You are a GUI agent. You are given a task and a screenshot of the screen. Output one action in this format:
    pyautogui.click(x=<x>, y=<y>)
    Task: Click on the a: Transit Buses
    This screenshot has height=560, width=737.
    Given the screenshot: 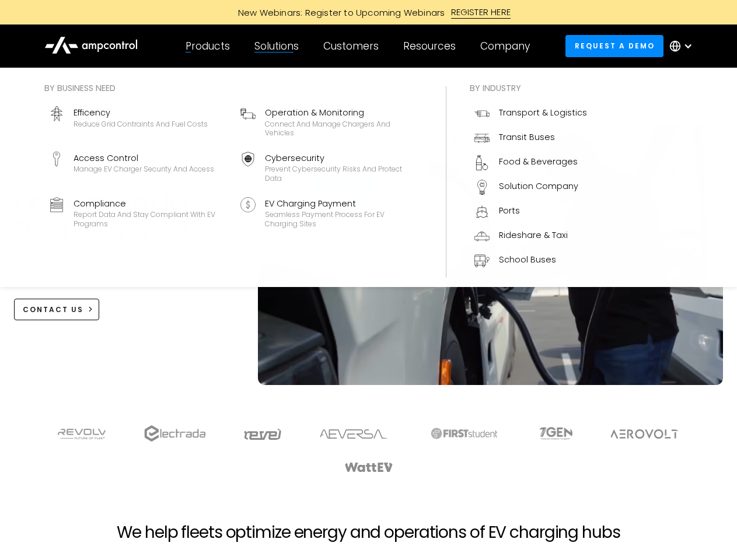 What is the action you would take?
    pyautogui.click(x=530, y=138)
    